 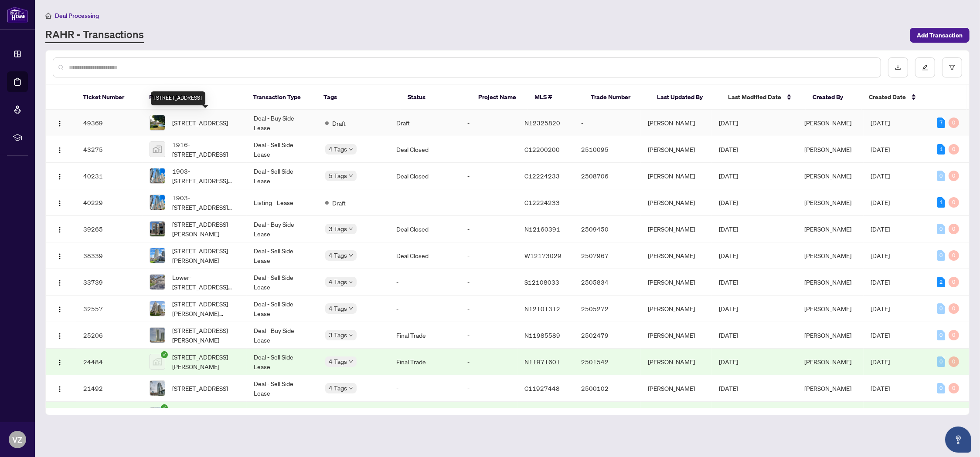 What do you see at coordinates (607, 335) in the screenshot?
I see `td: 2502479` at bounding box center [607, 335].